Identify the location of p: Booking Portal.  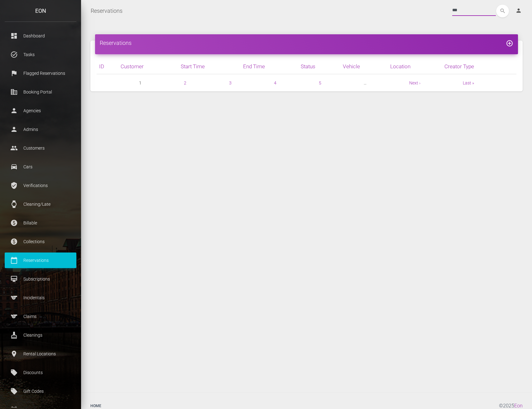
(41, 92).